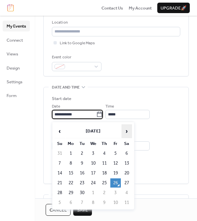  What do you see at coordinates (93, 173) in the screenshot?
I see `td: 17` at bounding box center [93, 173].